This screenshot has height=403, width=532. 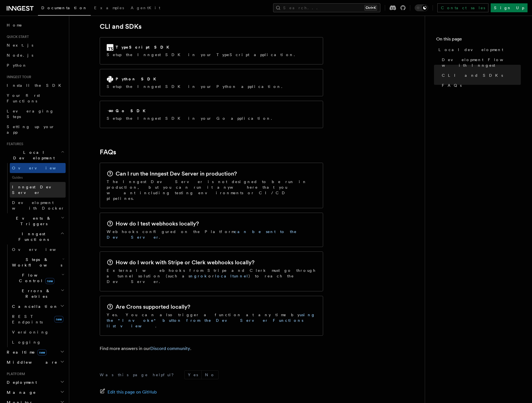 What do you see at coordinates (35, 294) in the screenshot?
I see `span: Errors & Retries` at bounding box center [35, 294].